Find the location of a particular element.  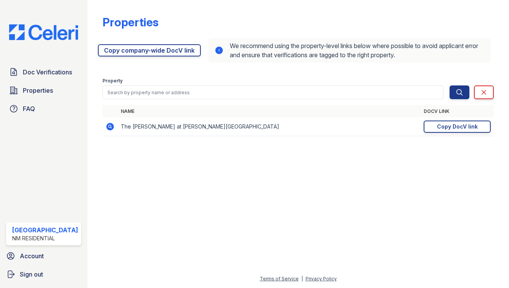

th: Name is located at coordinates (269, 111).